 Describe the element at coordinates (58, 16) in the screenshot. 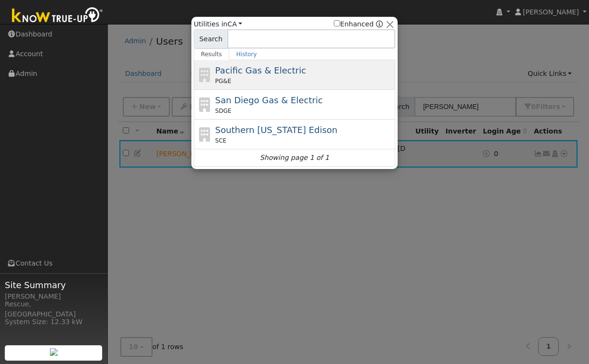

I see `img: Know True-Up` at that location.